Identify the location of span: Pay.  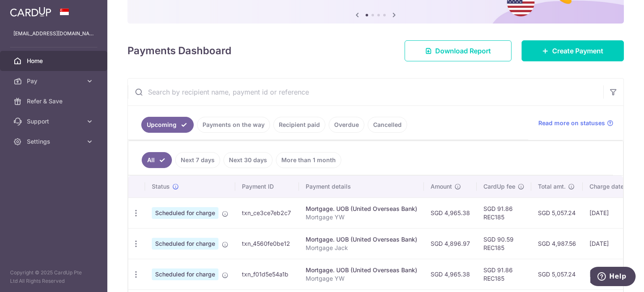
(54, 81).